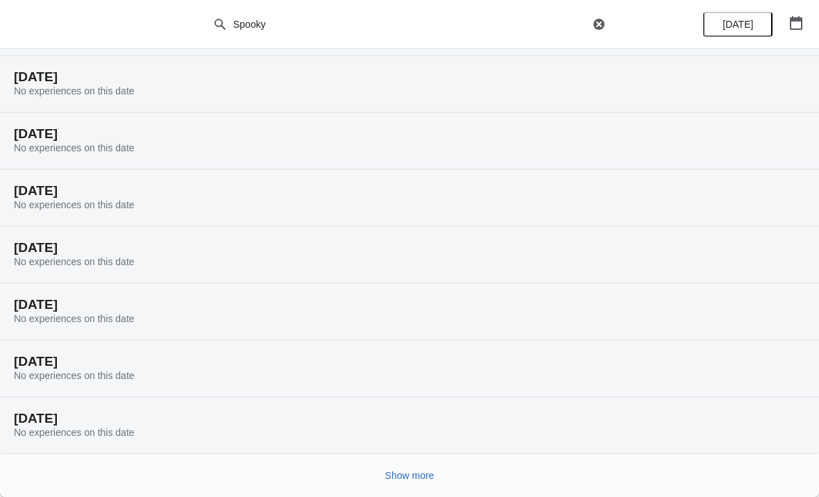 This screenshot has width=819, height=497. Describe the element at coordinates (409, 475) in the screenshot. I see `button: Show more` at that location.